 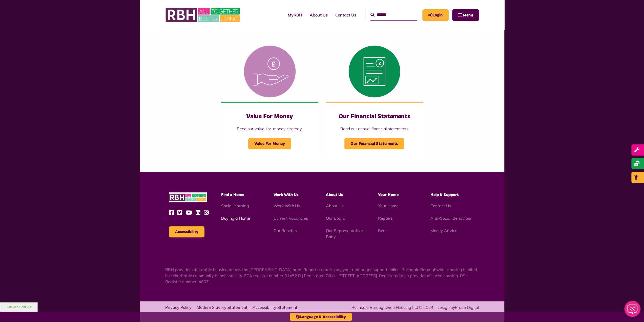 I want to click on span: Our Financial Statements, so click(x=374, y=144).